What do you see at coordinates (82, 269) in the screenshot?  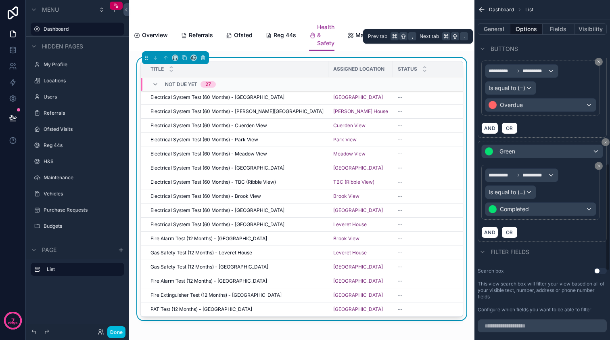 I see `label: List` at bounding box center [82, 269].